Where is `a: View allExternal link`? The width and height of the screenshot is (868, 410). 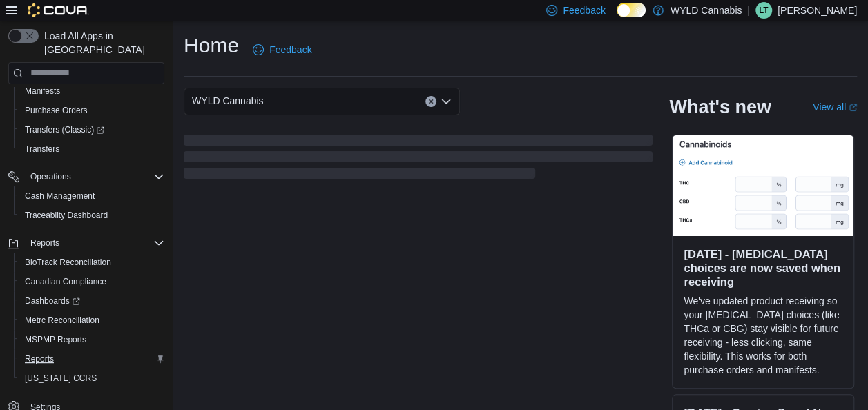
a: View allExternal link is located at coordinates (835, 107).